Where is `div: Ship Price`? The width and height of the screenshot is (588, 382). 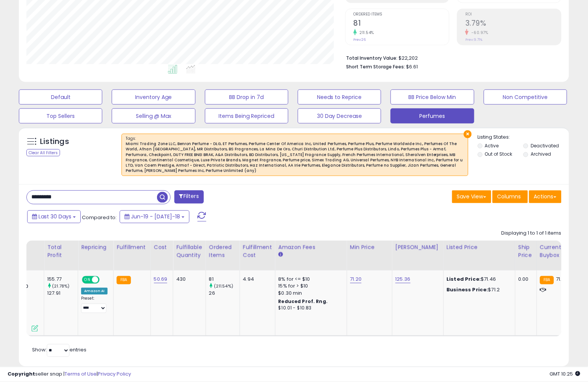
div: Ship Price is located at coordinates (527, 251).